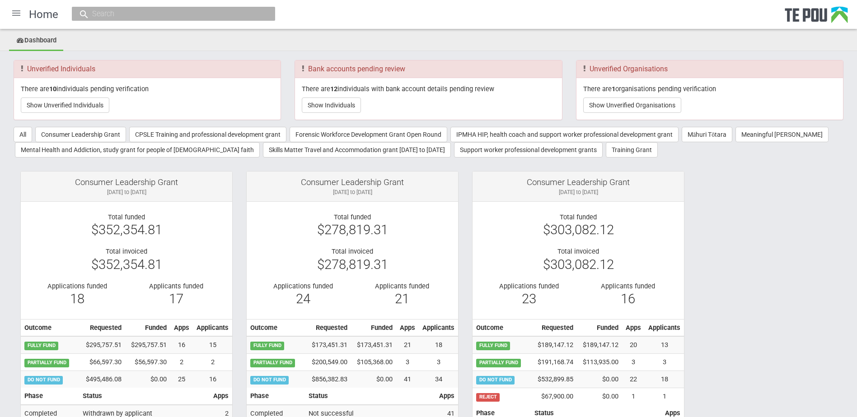 The image size is (857, 417). What do you see at coordinates (707, 135) in the screenshot?
I see `button: Māhuri Tōtara` at bounding box center [707, 135].